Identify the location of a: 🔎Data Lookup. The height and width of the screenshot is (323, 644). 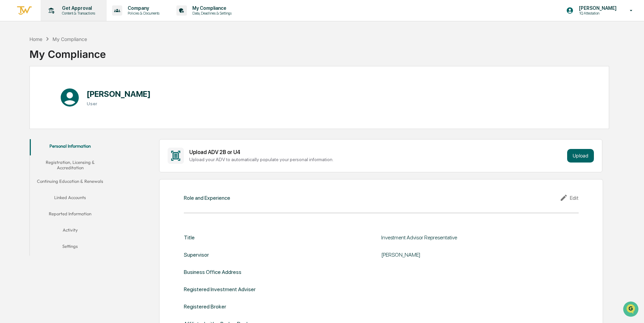
(25, 101).